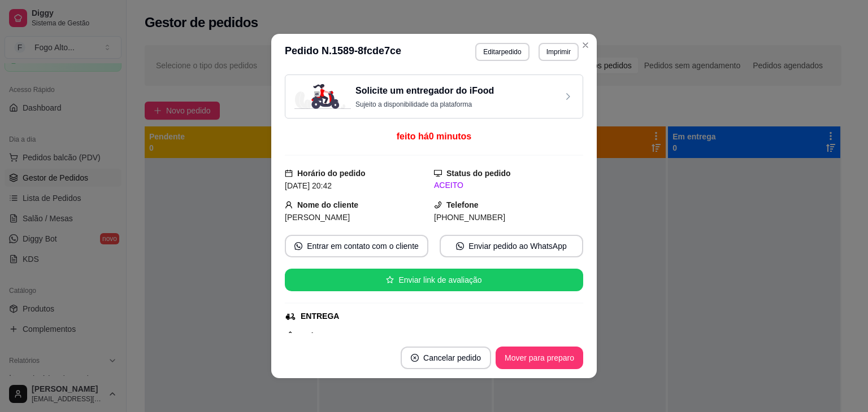 This screenshot has width=868, height=412. What do you see at coordinates (289, 173) in the screenshot?
I see `span: calendar` at bounding box center [289, 173].